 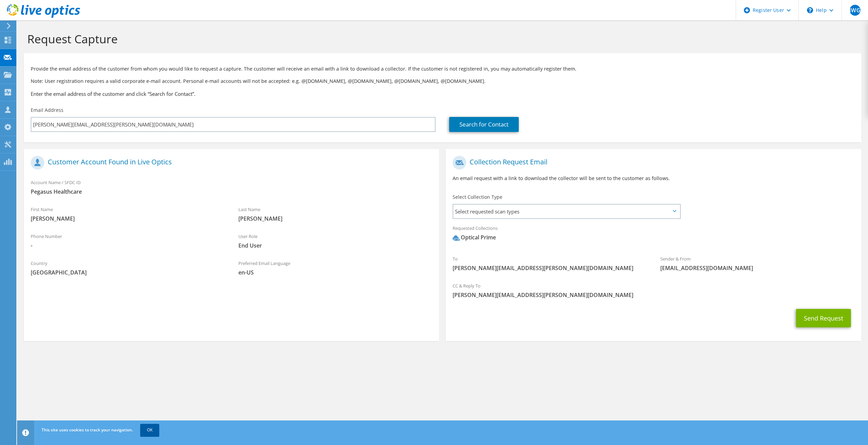 What do you see at coordinates (478, 197) in the screenshot?
I see `label: Select Collection Type` at bounding box center [478, 197].